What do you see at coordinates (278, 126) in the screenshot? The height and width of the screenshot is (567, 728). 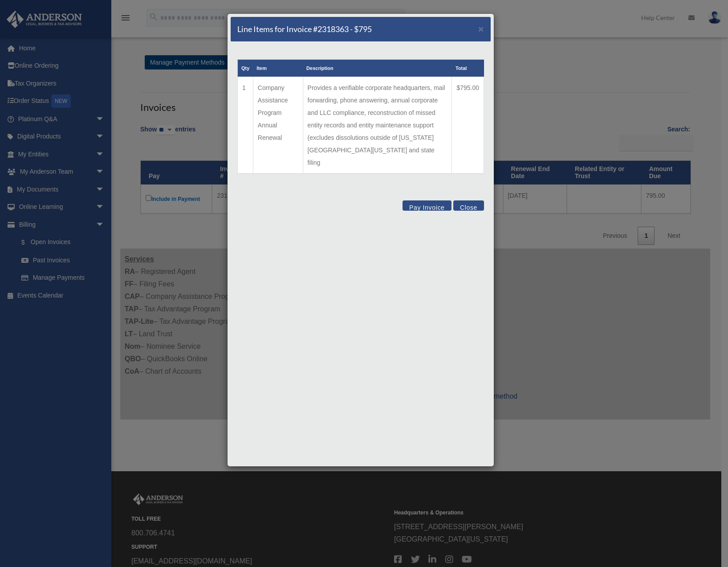 I see `td: Company Assistance Program Annual Renewal` at bounding box center [278, 126].